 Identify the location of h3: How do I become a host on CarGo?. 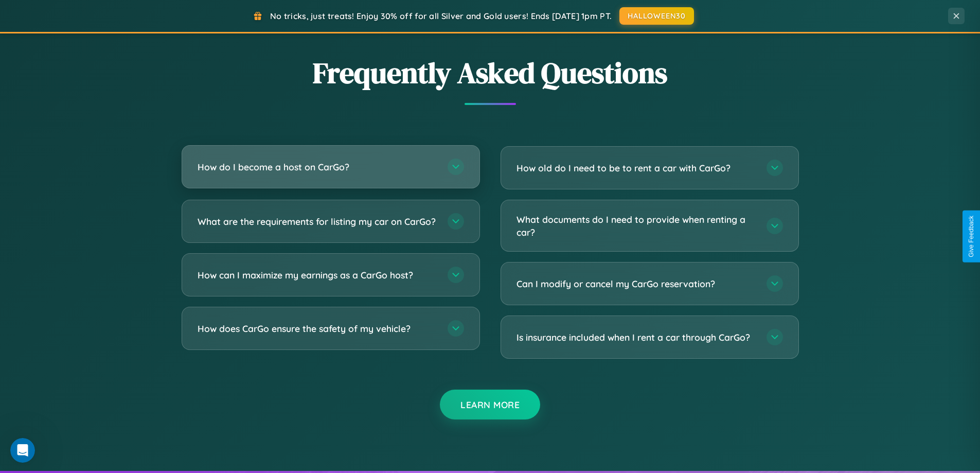
(317, 167).